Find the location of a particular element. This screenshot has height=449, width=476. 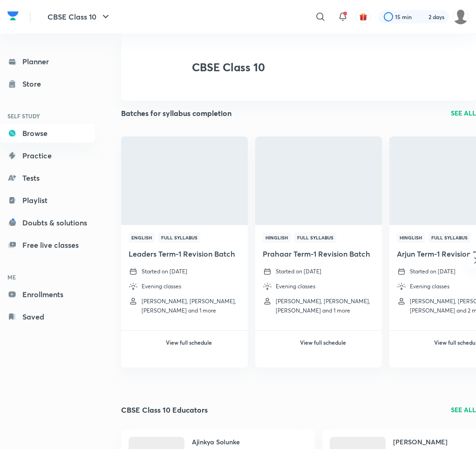

p: Puneet Kumar Srivastava, Arima Chaturvedi, Garima Rana and 1 more is located at coordinates (191, 306).